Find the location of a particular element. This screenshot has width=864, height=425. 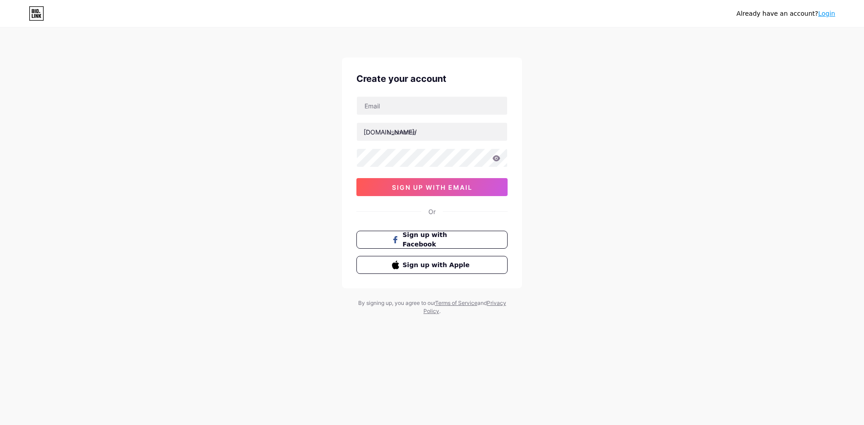

span: sign up with email is located at coordinates (432, 187).